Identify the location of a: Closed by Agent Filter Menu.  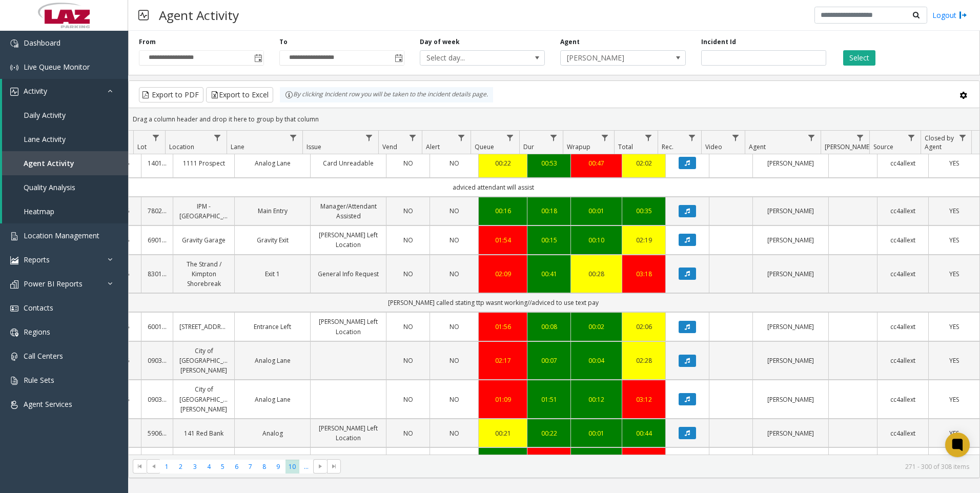
(963, 137).